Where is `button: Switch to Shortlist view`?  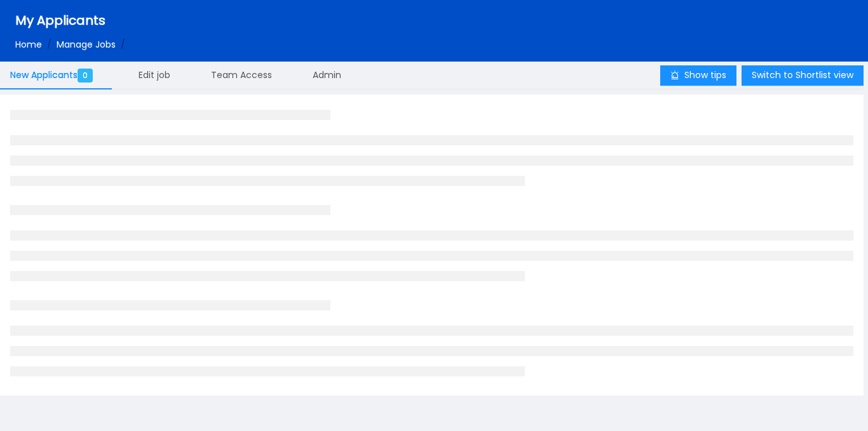
button: Switch to Shortlist view is located at coordinates (803, 75).